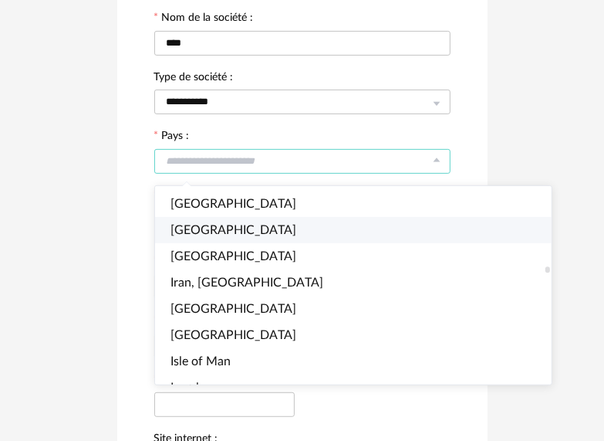  I want to click on label: Type de société :, so click(194, 79).